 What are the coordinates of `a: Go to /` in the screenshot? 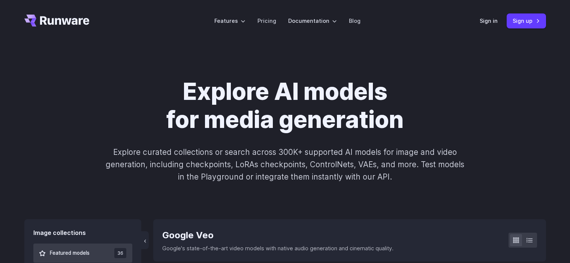 It's located at (57, 21).